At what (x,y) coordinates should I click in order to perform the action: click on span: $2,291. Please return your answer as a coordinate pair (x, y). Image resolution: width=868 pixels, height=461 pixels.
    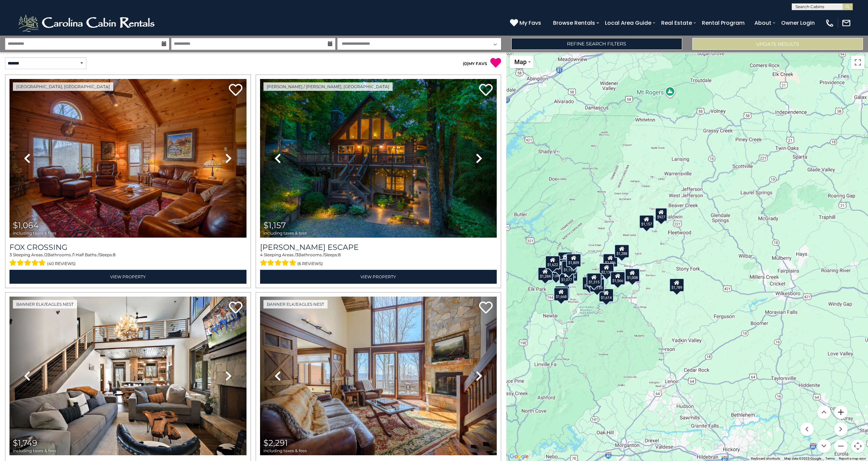
    Looking at the image, I should click on (276, 443).